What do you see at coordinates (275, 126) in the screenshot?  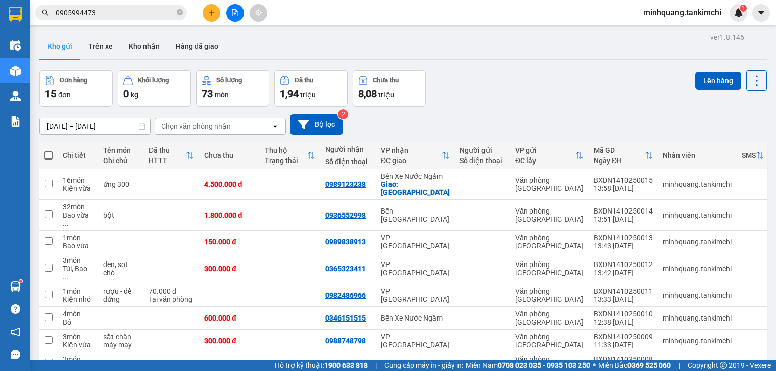 I see `svg: open` at bounding box center [275, 126].